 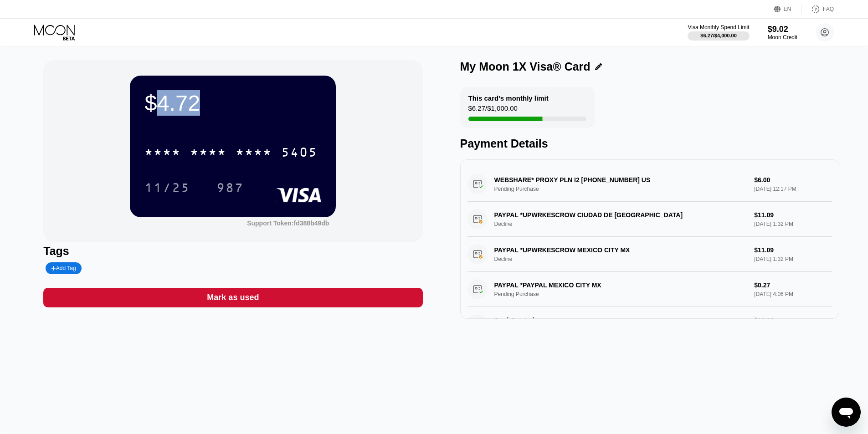 I want to click on div: $6.27 / $4,000.00, so click(x=719, y=35).